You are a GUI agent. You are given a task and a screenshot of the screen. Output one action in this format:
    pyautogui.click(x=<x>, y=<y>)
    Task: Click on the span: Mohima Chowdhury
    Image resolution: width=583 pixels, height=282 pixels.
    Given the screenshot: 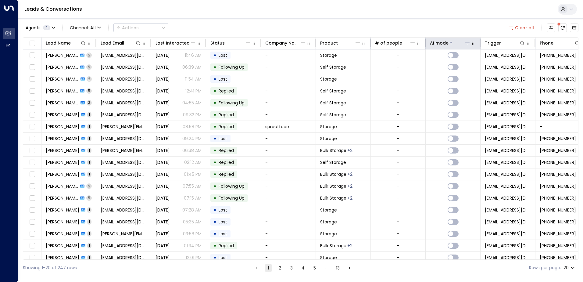 What is the action you would take?
    pyautogui.click(x=62, y=150)
    